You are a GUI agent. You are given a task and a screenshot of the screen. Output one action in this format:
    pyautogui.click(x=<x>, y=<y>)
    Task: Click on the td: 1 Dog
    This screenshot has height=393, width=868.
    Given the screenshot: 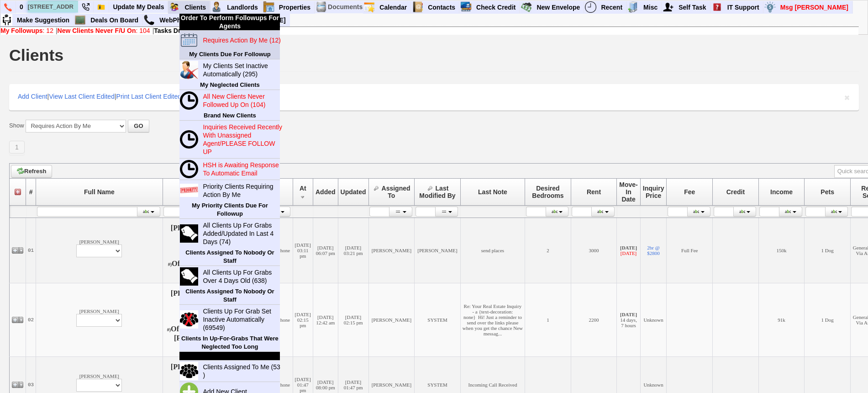 What is the action you would take?
    pyautogui.click(x=827, y=319)
    